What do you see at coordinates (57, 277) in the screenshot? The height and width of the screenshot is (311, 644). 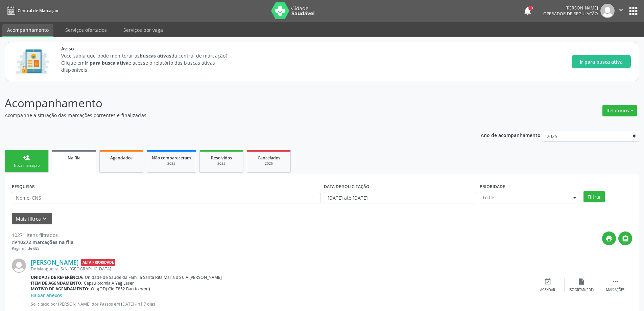 I see `b: Unidade de referência:` at bounding box center [57, 277].